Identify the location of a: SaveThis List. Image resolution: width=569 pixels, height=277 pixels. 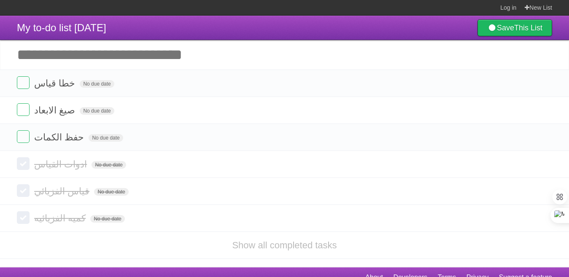
(514, 28).